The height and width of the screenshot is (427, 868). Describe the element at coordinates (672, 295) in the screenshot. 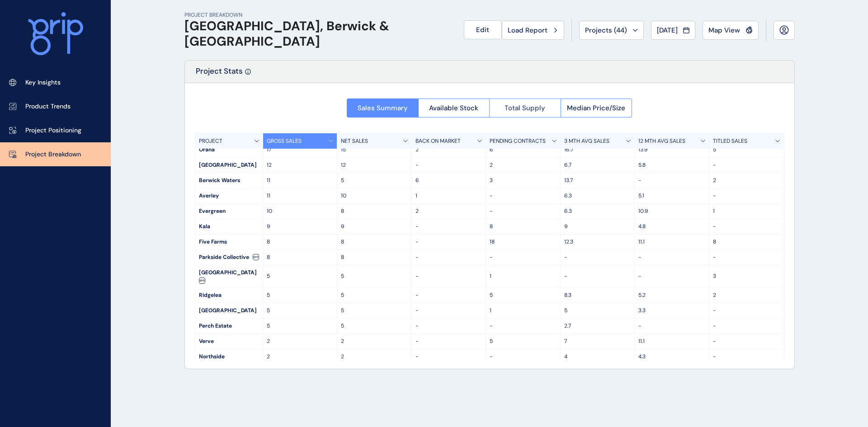

I see `p: 5.2` at that location.